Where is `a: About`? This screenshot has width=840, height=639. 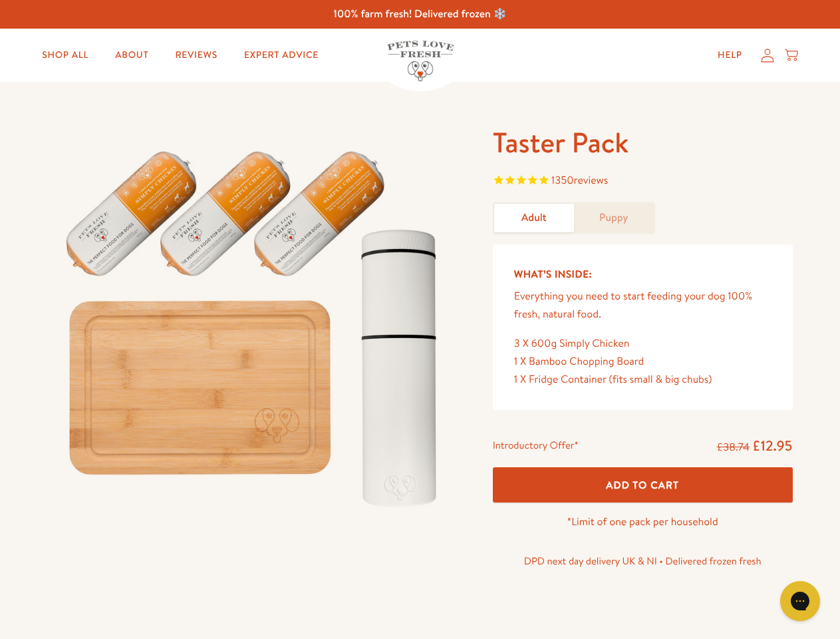
a: About is located at coordinates (132, 55).